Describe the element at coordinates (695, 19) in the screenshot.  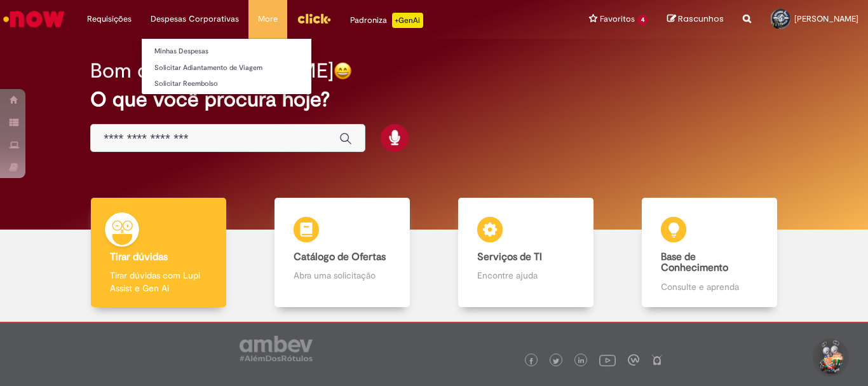
I see `a: Rascunhos` at that location.